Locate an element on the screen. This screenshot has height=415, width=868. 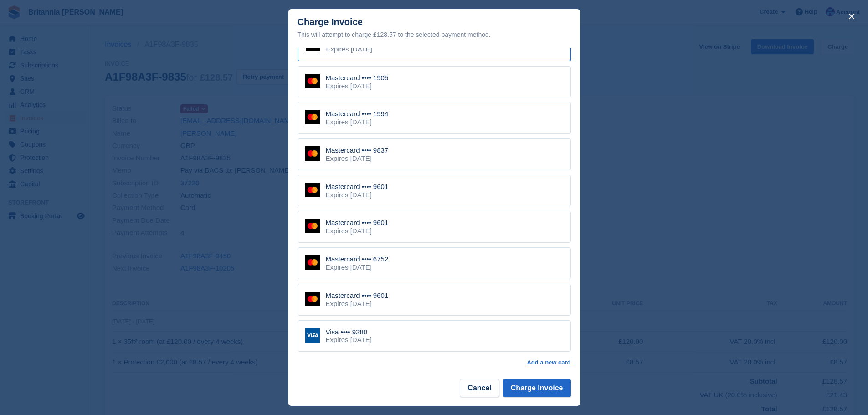
img: Visa Logo is located at coordinates (313, 335).